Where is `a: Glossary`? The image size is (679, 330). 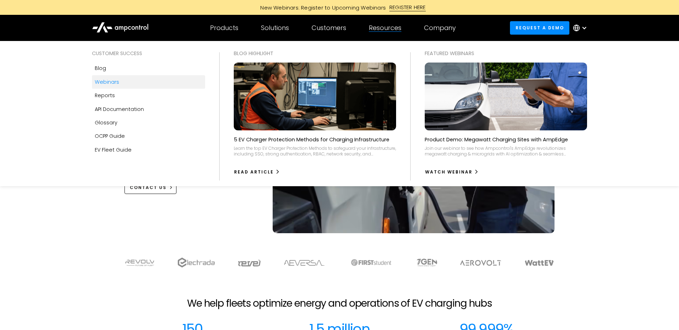
a: Glossary is located at coordinates (148, 123).